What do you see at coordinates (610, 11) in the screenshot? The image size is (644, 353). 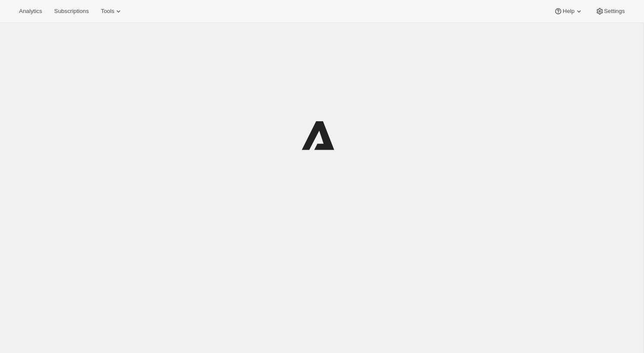 I see `button: Settings` at bounding box center [610, 11].